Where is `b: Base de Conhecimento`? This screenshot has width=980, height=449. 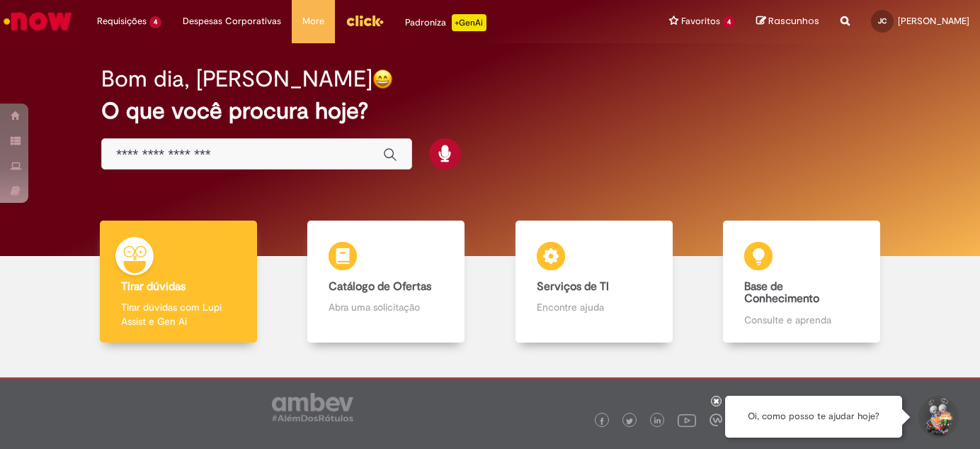
b: Base de Conhecimento is located at coordinates (782, 292).